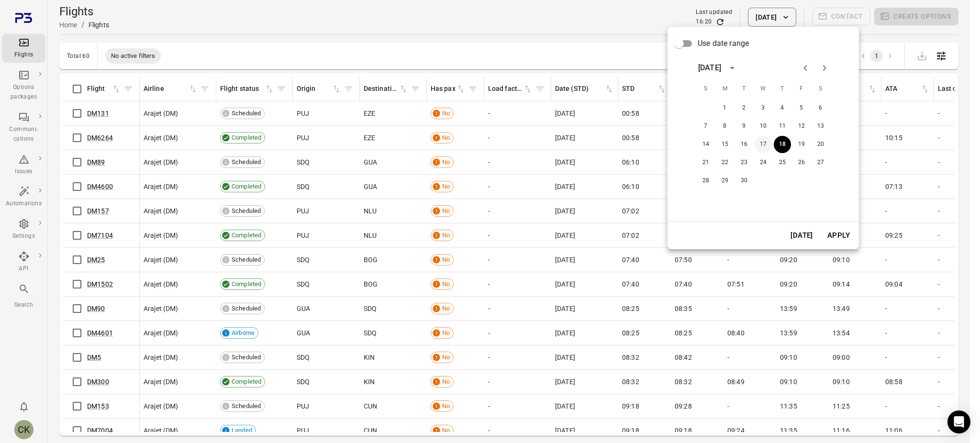 This screenshot has height=443, width=980. Describe the element at coordinates (782, 126) in the screenshot. I see `button: 11` at that location.